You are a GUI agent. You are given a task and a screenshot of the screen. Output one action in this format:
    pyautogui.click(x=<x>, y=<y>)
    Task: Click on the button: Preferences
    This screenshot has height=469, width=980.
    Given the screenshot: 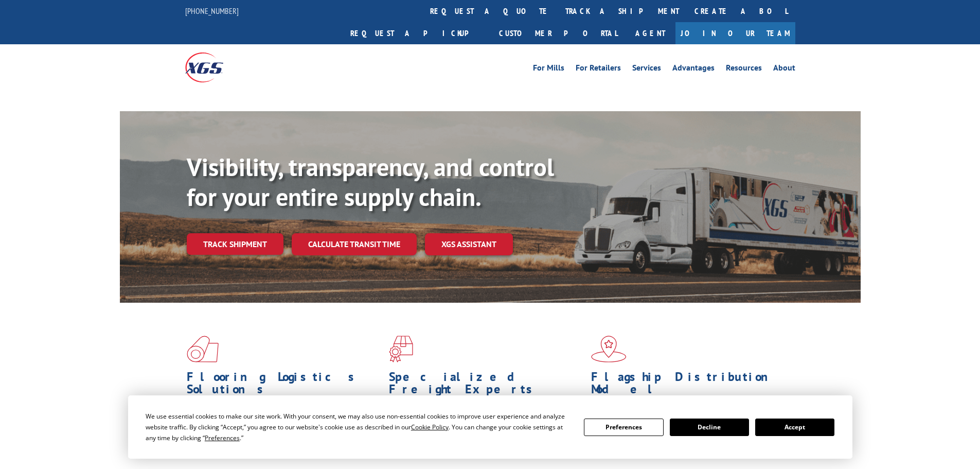 What is the action you would take?
    pyautogui.click(x=624, y=427)
    